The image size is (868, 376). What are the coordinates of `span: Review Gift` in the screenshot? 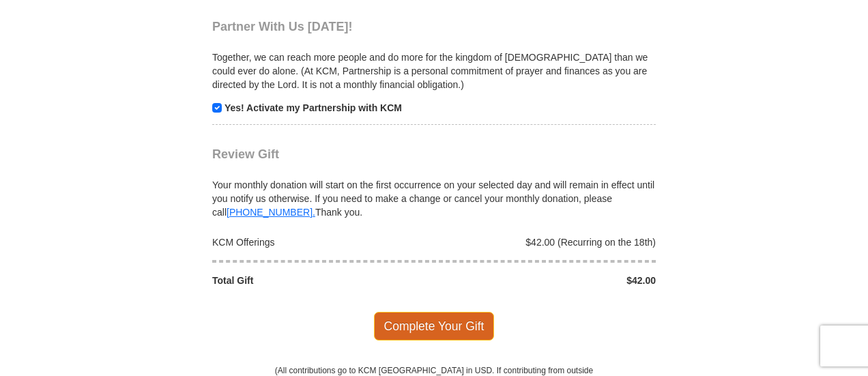 It's located at (245, 154).